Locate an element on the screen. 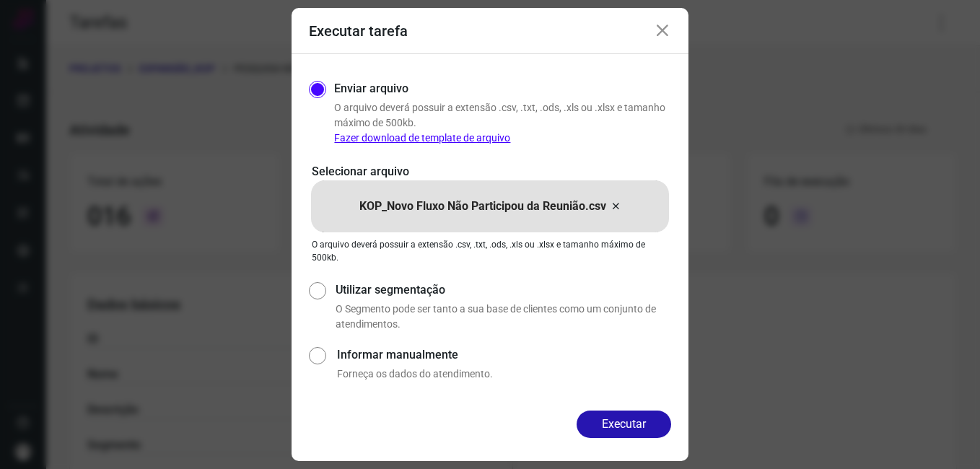  p: KOP_Novo Fluxo Não Participou da Reunião.csv is located at coordinates (483, 206).